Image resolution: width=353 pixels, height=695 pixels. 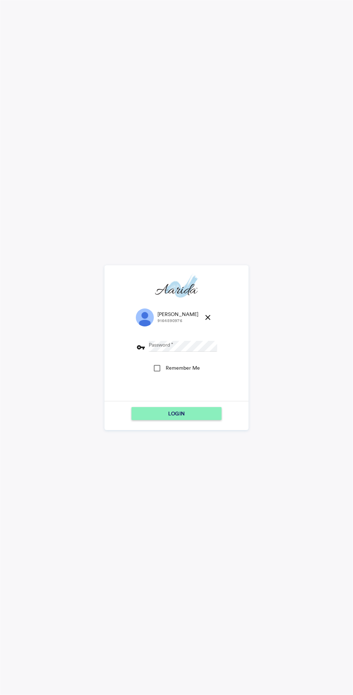 I want to click on div: Remember Me, so click(x=183, y=368).